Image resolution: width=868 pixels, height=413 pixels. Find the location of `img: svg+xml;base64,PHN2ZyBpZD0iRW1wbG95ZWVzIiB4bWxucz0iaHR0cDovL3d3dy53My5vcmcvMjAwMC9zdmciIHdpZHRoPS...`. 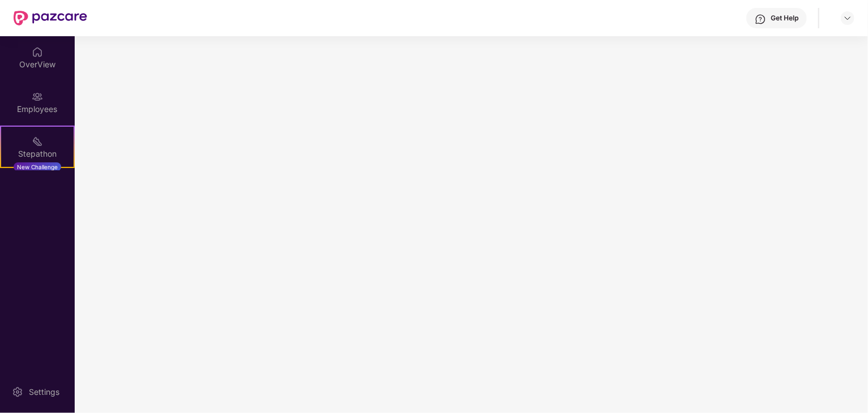

img: svg+xml;base64,PHN2ZyBpZD0iRW1wbG95ZWVzIiB4bWxucz0iaHR0cDovL3d3dy53My5vcmcvMjAwMC9zdmciIHdpZHRoPS... is located at coordinates (37, 97).